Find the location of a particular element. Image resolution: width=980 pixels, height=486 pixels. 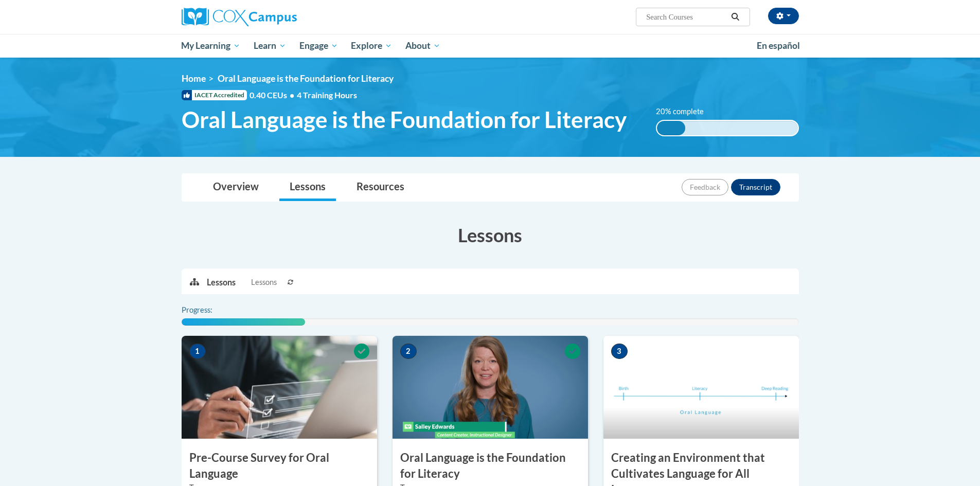

button: Feedback is located at coordinates (704, 187).